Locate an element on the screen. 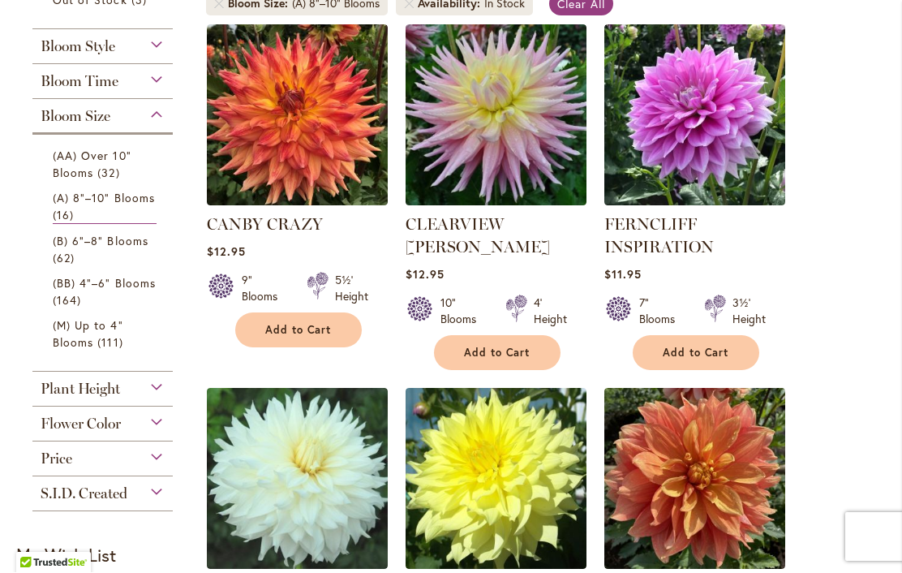  a: Clearview Jonas is located at coordinates (496, 201).